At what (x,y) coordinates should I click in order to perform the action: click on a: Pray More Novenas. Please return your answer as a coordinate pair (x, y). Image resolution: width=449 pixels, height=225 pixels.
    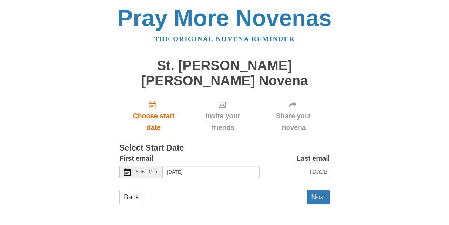
    Looking at the image, I should click on (225, 18).